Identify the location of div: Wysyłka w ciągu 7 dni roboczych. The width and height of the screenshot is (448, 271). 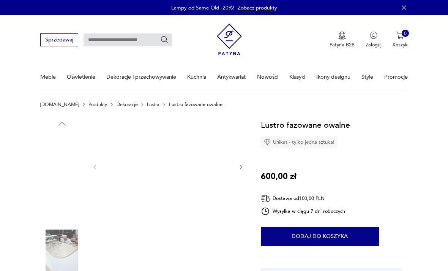
(303, 211).